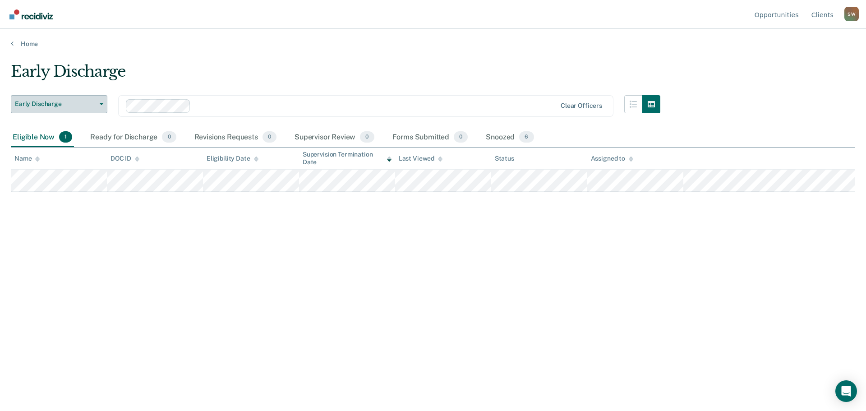  Describe the element at coordinates (334, 138) in the screenshot. I see `div: Supervisor Review0` at that location.